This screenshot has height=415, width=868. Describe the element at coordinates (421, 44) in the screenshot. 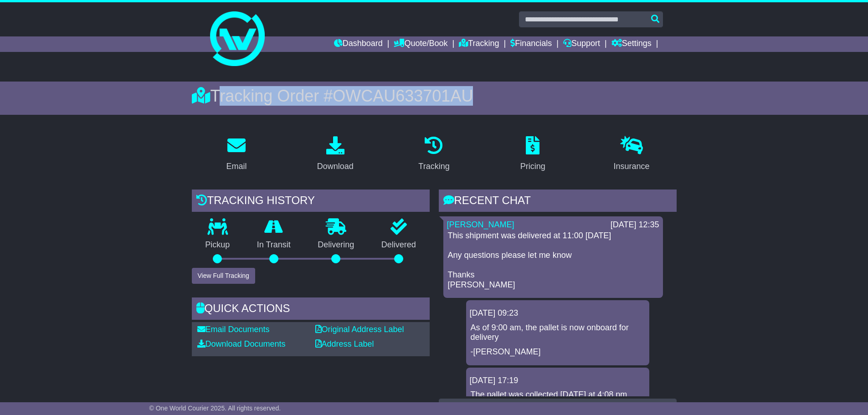

I see `a: Quote/Book` at that location.